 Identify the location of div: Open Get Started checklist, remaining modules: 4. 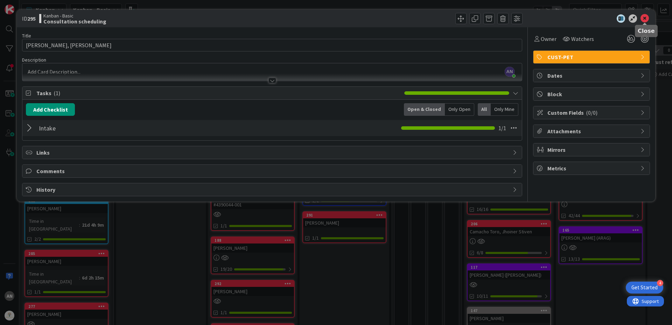
(644, 288).